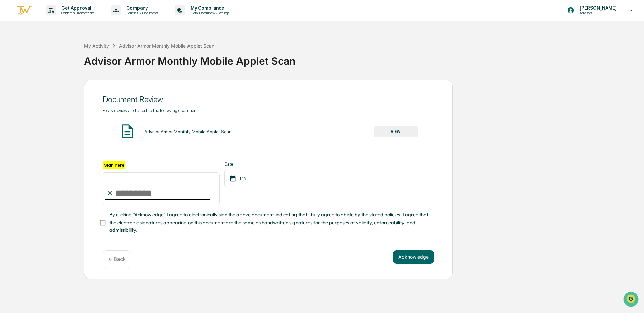 The width and height of the screenshot is (644, 313). I want to click on p: Policies & Documents, so click(141, 13).